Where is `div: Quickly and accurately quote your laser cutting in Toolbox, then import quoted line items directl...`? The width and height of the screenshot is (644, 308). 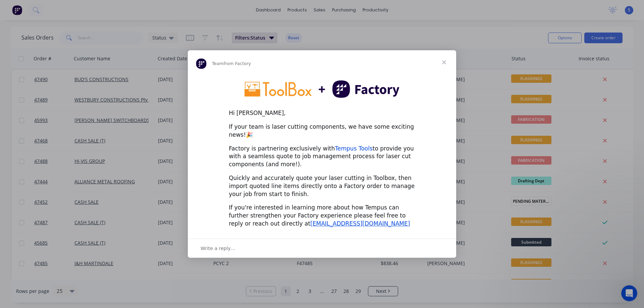 div: Quickly and accurately quote your laser cutting in Toolbox, then import quoted line items directl... is located at coordinates (322, 186).